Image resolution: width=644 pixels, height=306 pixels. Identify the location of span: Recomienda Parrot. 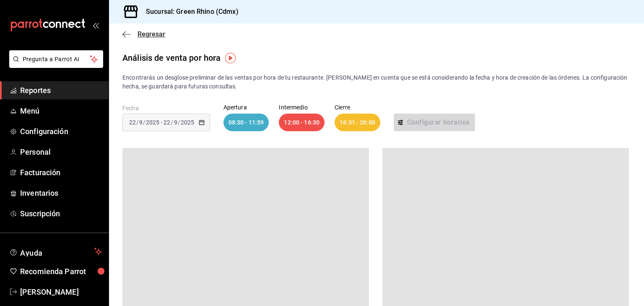
(60, 271).